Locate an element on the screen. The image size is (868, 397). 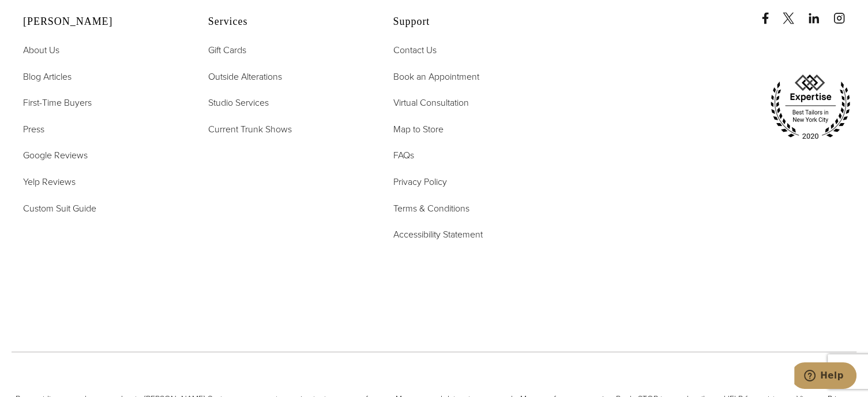
span: Google Reviews is located at coordinates (55, 155).